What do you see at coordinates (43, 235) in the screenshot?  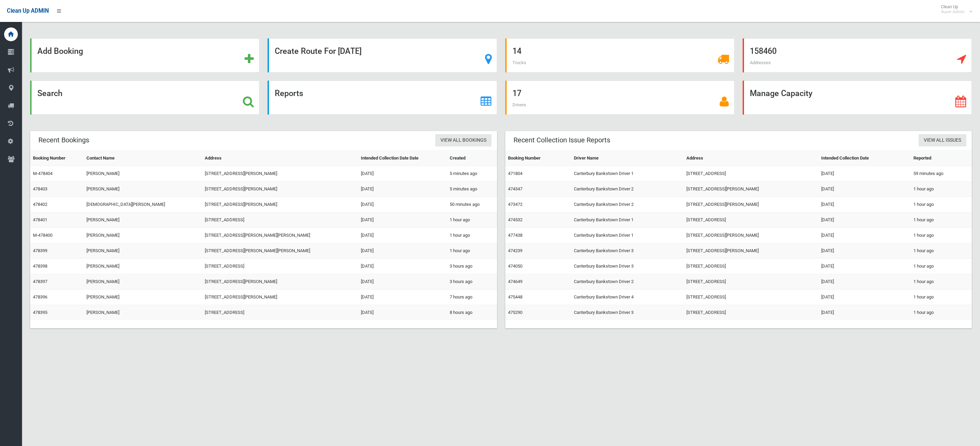 I see `a: M-478400` at bounding box center [43, 235].